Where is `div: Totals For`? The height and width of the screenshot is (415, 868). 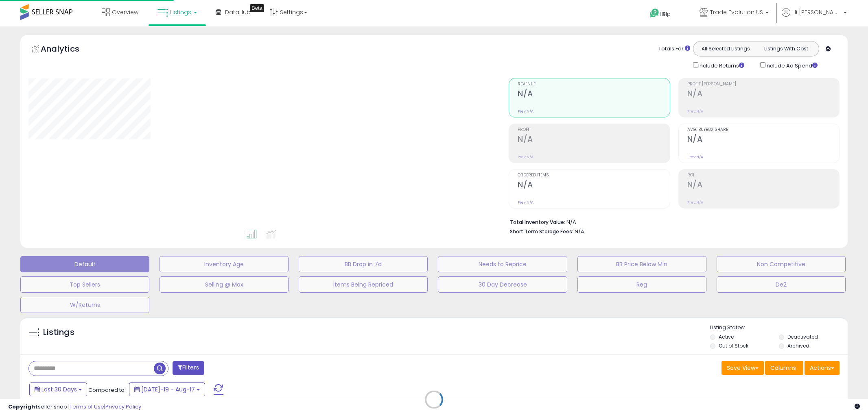
div: Totals For is located at coordinates (674, 49).